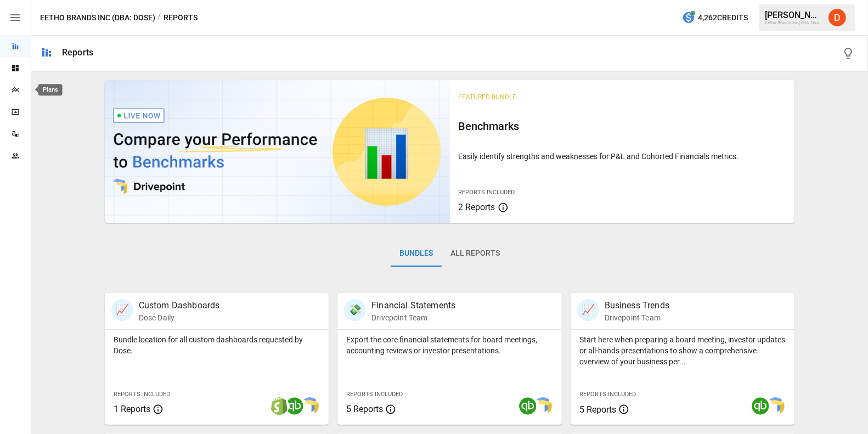 This screenshot has height=434, width=868. What do you see at coordinates (682, 351) in the screenshot?
I see `p: Start here when preparing a board meeting, investor updates or all-hands presentations to show a ...` at bounding box center [682, 351].